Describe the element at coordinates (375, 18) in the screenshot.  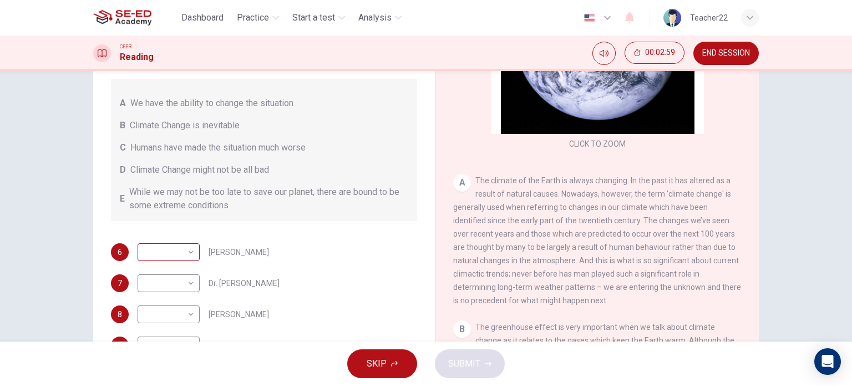
I see `span: Analysis` at that location.